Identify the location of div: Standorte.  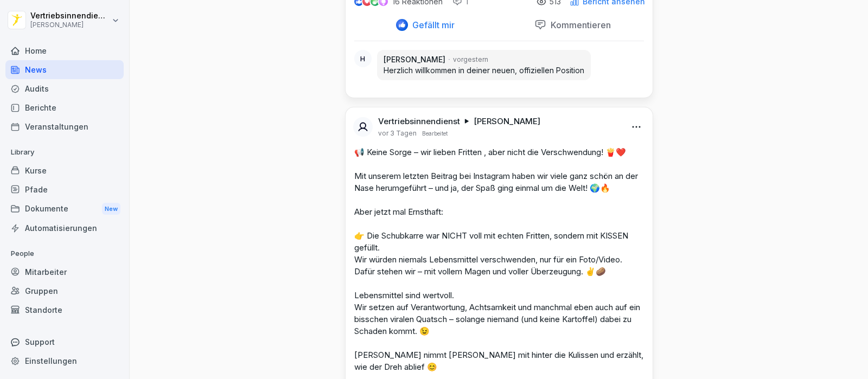
(64, 310).